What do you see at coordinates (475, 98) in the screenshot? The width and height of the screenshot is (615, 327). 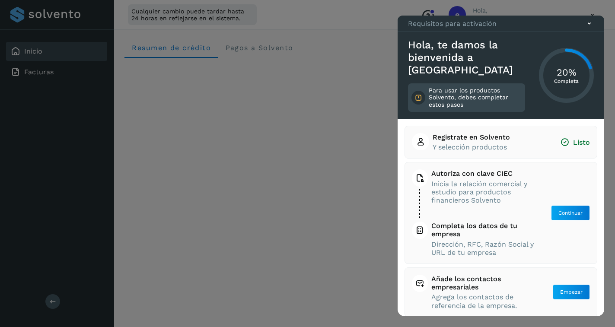 I see `p: Para usar los productos Solvento, debes completar estos pasos` at bounding box center [475, 98].